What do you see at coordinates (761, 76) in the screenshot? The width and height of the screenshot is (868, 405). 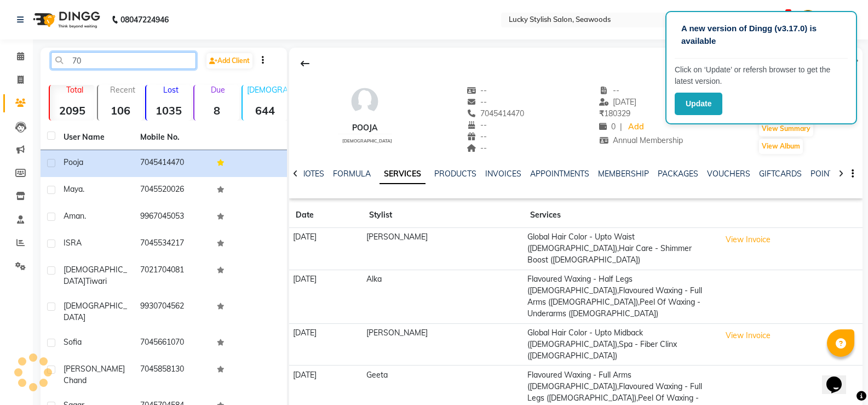 I see `p: Click on ‘Update’ or refersh browser to get the latest version.` at bounding box center [761, 76].